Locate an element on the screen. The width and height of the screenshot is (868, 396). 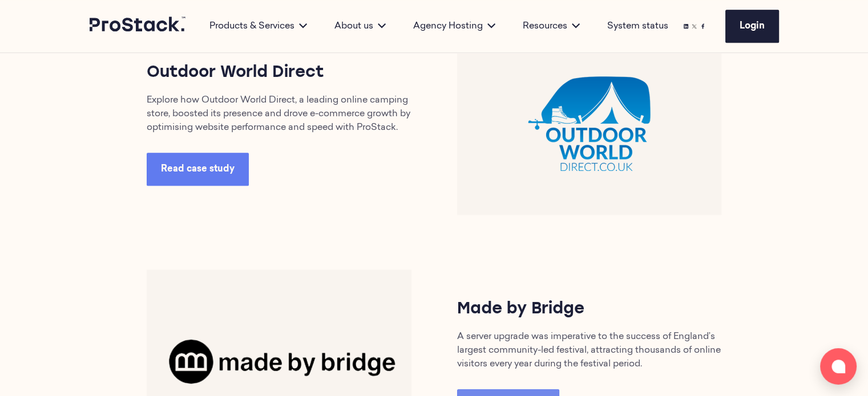
a: Login is located at coordinates (752, 26).